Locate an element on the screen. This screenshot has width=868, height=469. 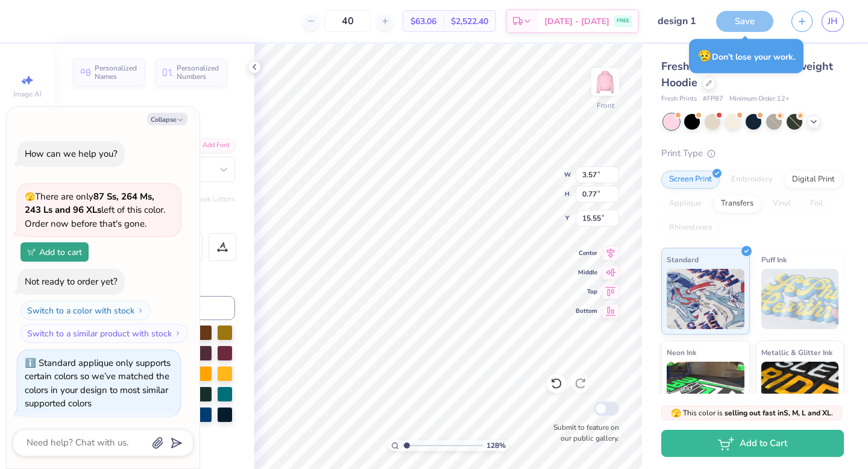
span: Minimum Order: 12 + is located at coordinates (760, 99).